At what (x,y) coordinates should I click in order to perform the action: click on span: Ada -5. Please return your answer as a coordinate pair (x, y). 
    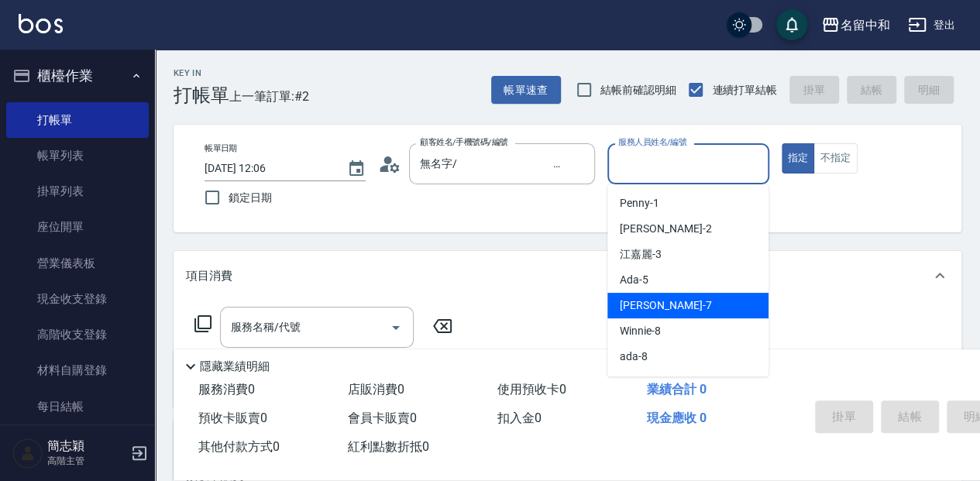
    Looking at the image, I should click on (634, 279).